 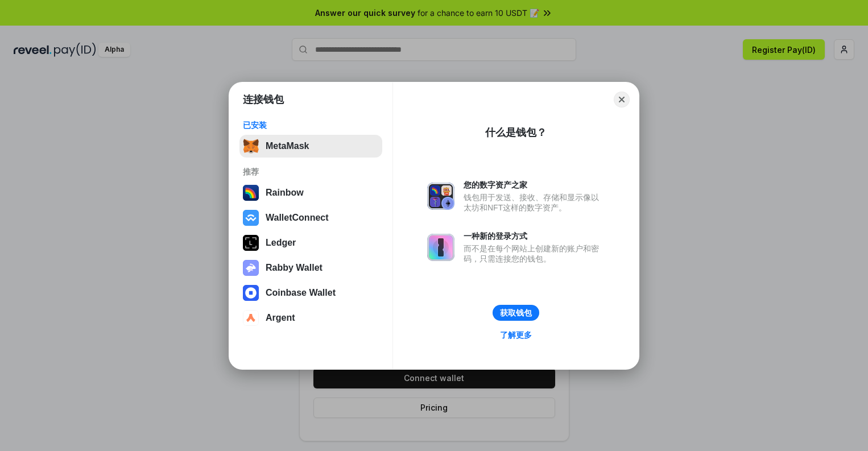 I want to click on div: Coinbase Wallet, so click(x=301, y=293).